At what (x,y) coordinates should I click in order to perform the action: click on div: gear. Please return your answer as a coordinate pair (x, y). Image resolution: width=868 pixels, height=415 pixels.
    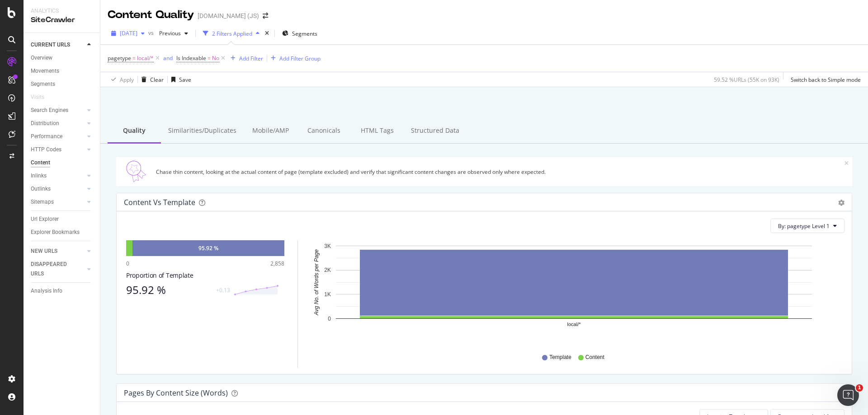
    Looking at the image, I should click on (842, 203).